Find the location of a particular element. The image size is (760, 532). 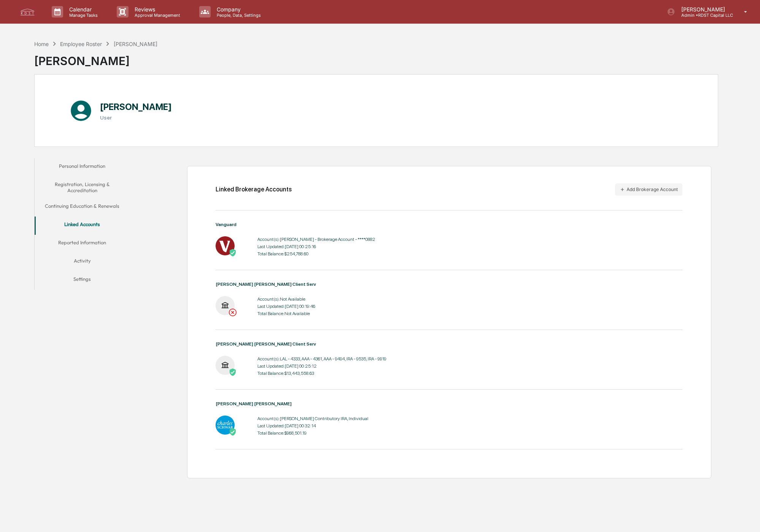

button: Personal Information is located at coordinates (82, 168).